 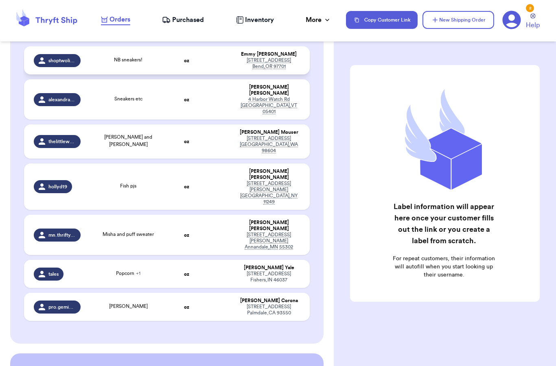 I want to click on span: hollyd19, so click(x=58, y=187).